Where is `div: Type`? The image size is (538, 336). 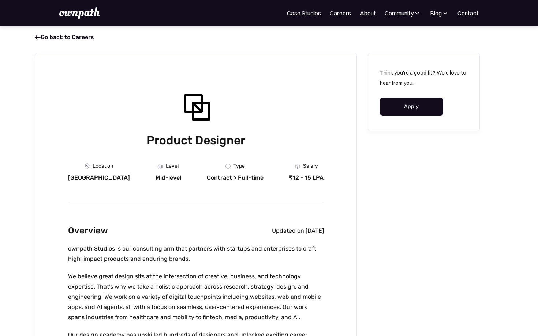 div: Type is located at coordinates (239, 166).